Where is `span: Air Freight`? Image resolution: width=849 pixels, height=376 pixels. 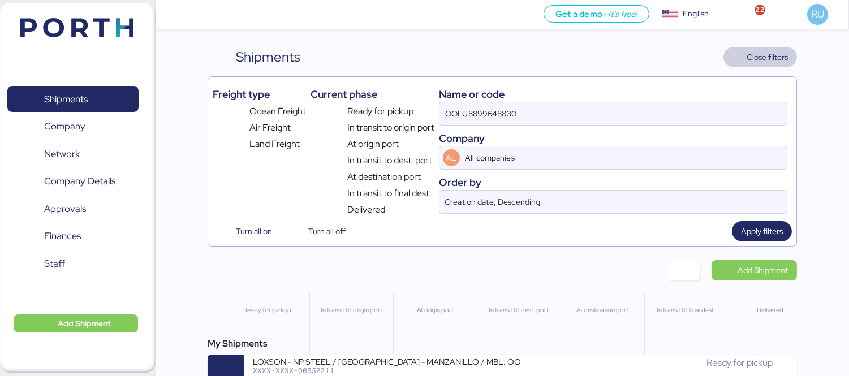
span: Air Freight is located at coordinates (270, 128).